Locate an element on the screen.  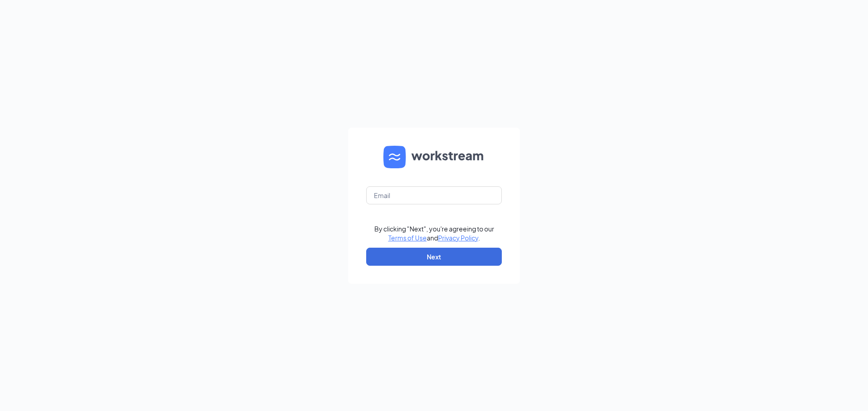
div: By clicking "Next", you're agreeing to our and . is located at coordinates (434, 234).